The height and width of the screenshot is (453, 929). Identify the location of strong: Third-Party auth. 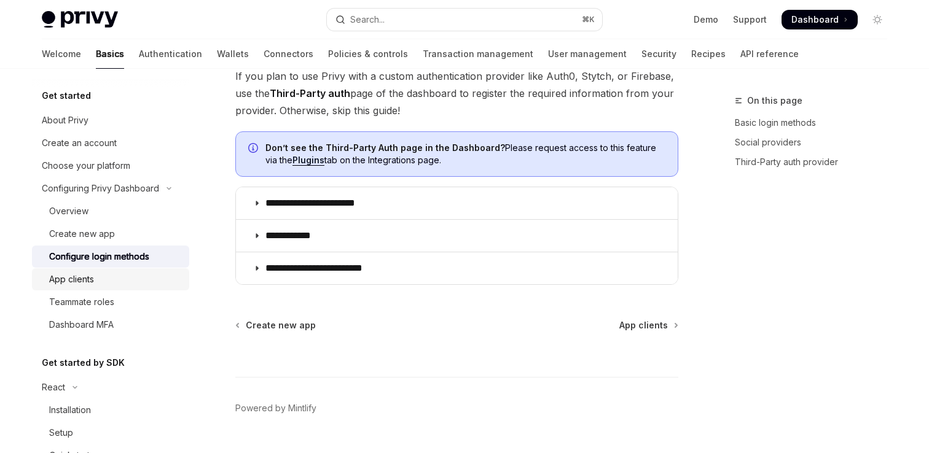
(310, 93).